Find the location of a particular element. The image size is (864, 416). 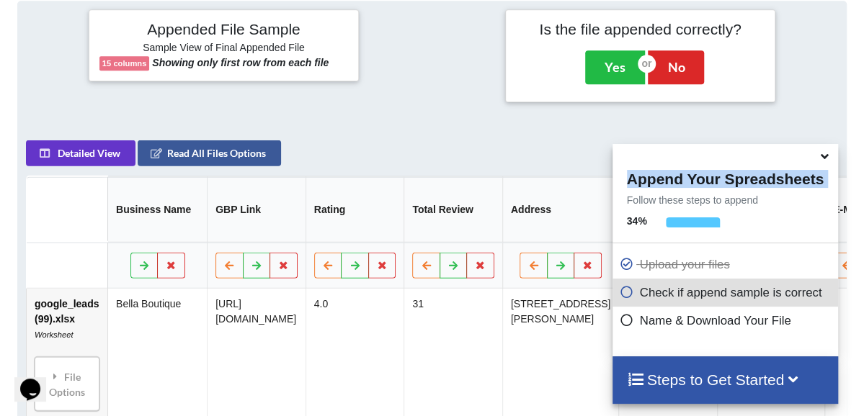

h4: Appended File Sample is located at coordinates (223, 30).